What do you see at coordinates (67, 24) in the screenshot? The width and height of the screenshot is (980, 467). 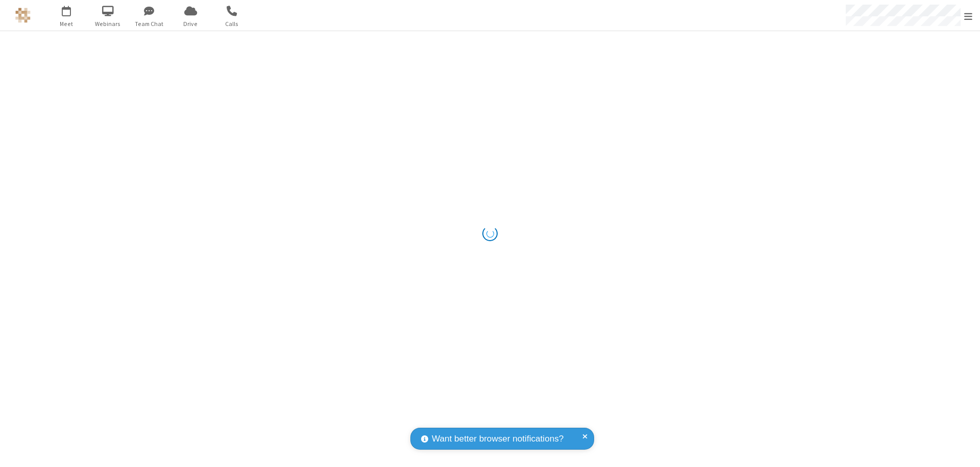 I see `span: Meet` at bounding box center [67, 24].